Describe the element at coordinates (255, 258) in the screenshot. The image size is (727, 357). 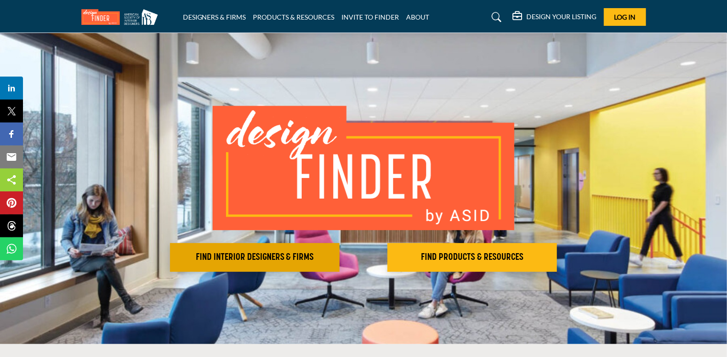
I see `h2: FIND INTERIOR DESIGNERS & FIRMS` at that location.